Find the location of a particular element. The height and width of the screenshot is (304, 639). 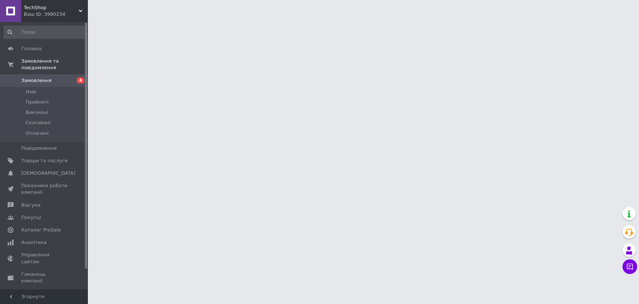

span: Скасовані is located at coordinates (38, 123).